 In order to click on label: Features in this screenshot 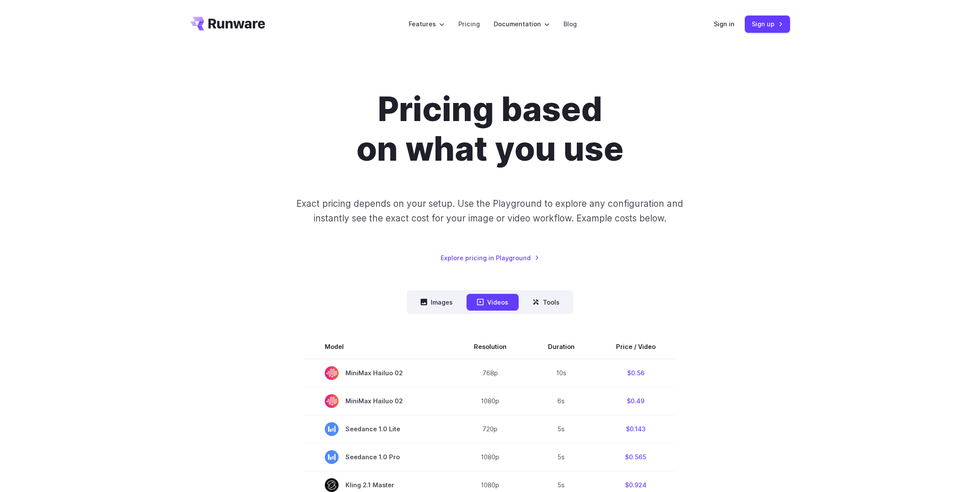, I will do `click(426, 24)`.